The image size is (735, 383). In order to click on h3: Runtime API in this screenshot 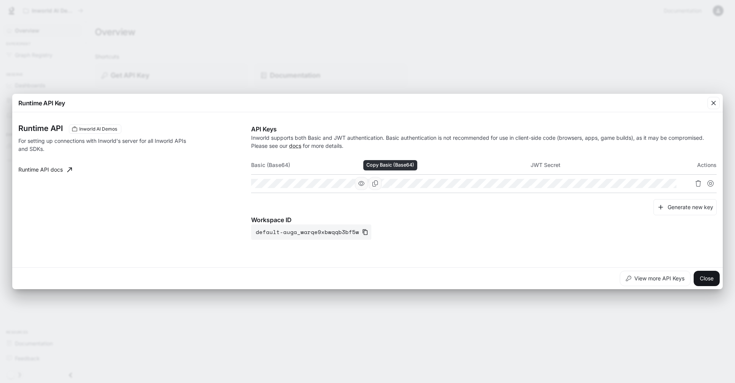, I will do `click(41, 128)`.